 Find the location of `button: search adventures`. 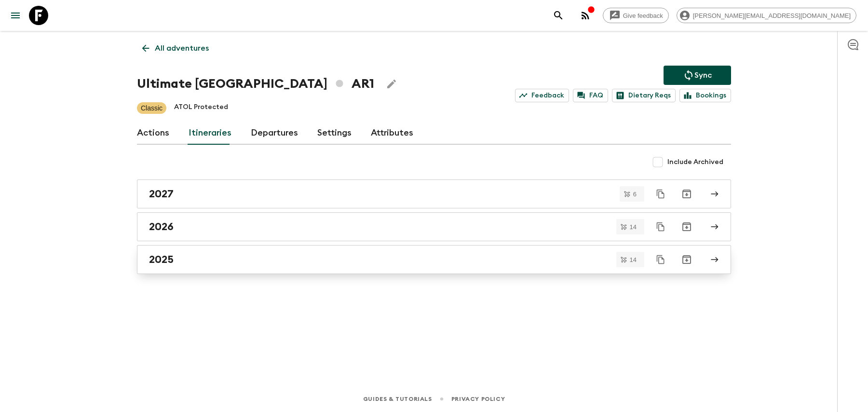

button: search adventures is located at coordinates (558, 15).